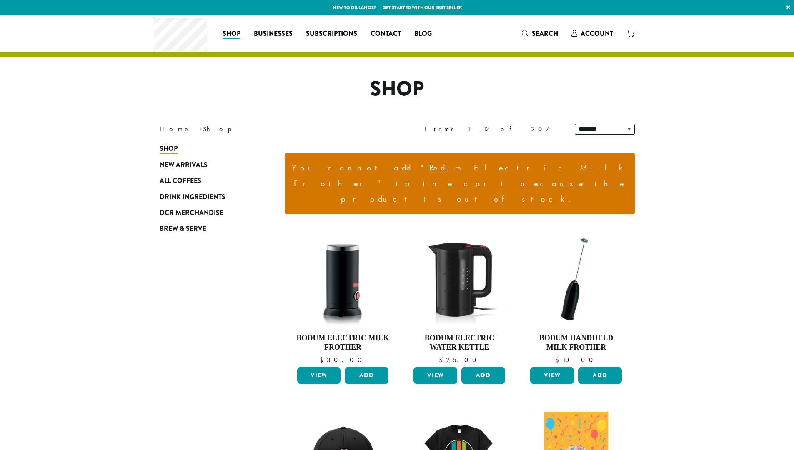 This screenshot has width=794, height=450. What do you see at coordinates (494, 129) in the screenshot?
I see `div: Items 1-12 of 207` at bounding box center [494, 129].